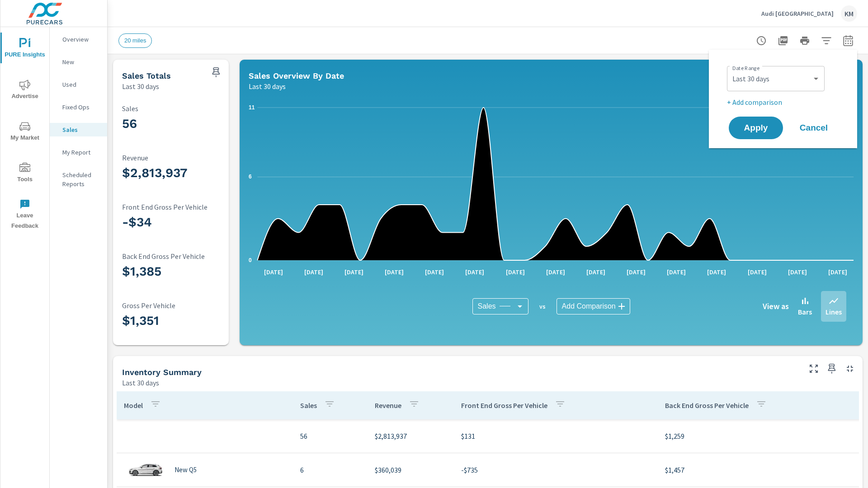  I want to click on h6: View as, so click(776, 306).